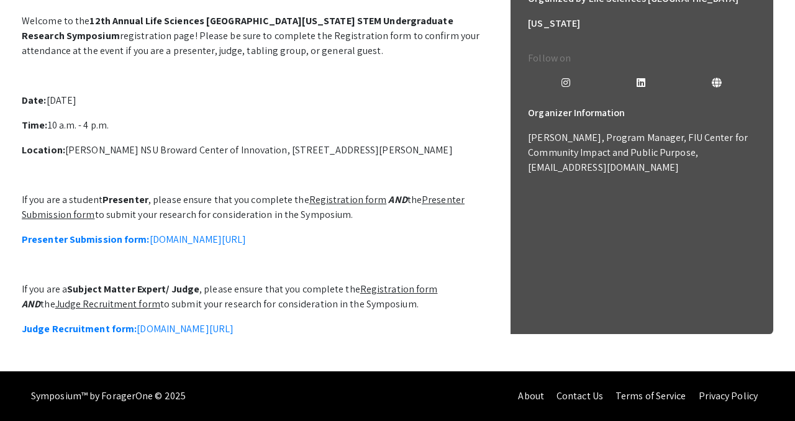  Describe the element at coordinates (126, 199) in the screenshot. I see `strong: Presenter` at that location.